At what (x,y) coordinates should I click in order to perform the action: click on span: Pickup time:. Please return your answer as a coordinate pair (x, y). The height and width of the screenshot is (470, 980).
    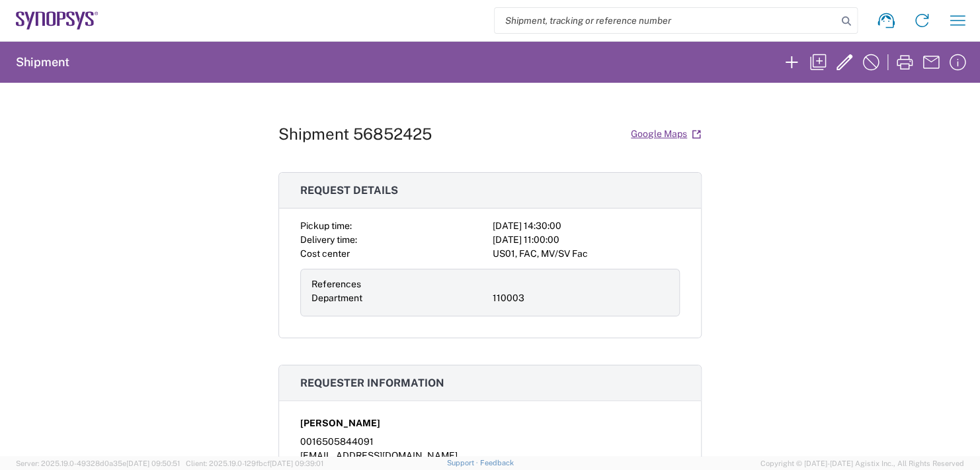
    Looking at the image, I should click on (326, 225).